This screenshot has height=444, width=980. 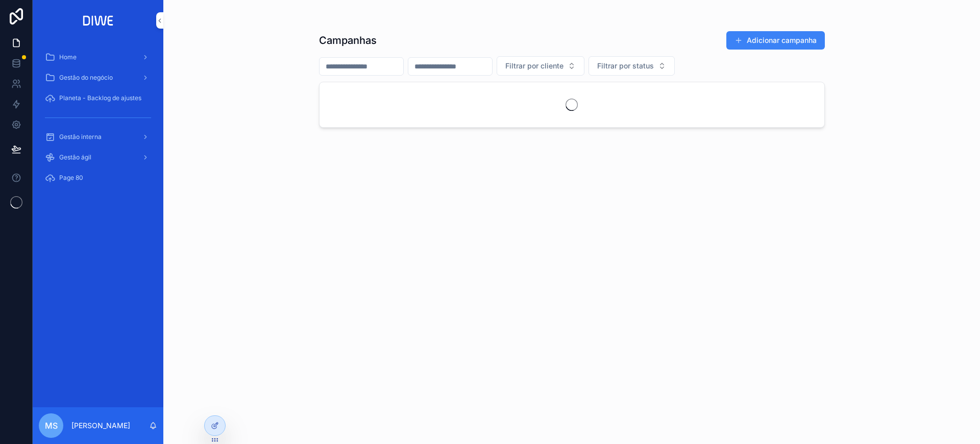 What do you see at coordinates (626, 66) in the screenshot?
I see `span: Filtrar por status` at bounding box center [626, 66].